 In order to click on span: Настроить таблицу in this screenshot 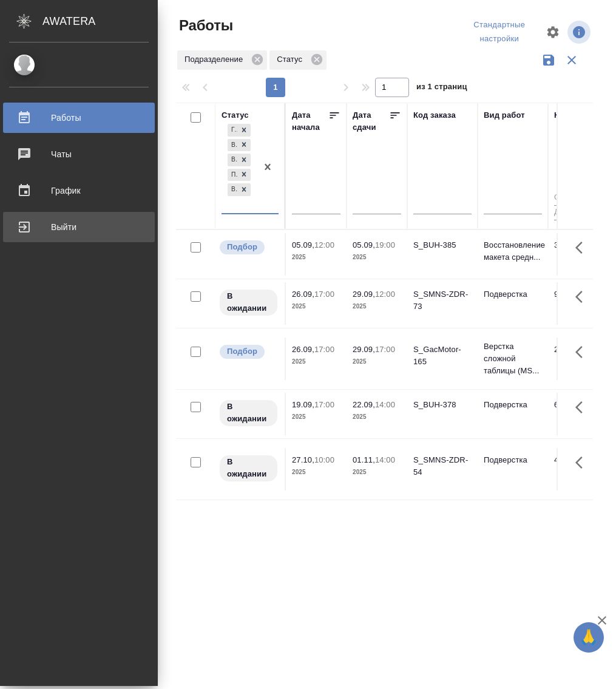, I will do `click(553, 32)`.